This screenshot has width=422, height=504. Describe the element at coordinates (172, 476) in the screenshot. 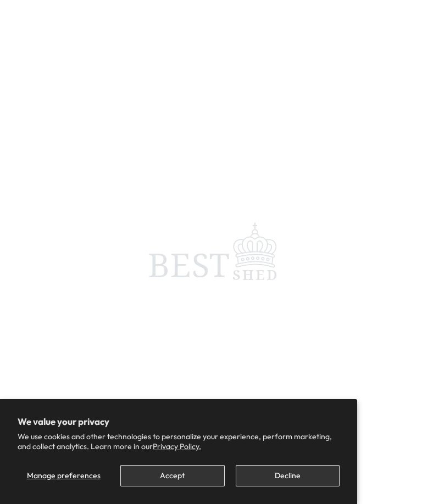

I see `button: Accept` at that location.